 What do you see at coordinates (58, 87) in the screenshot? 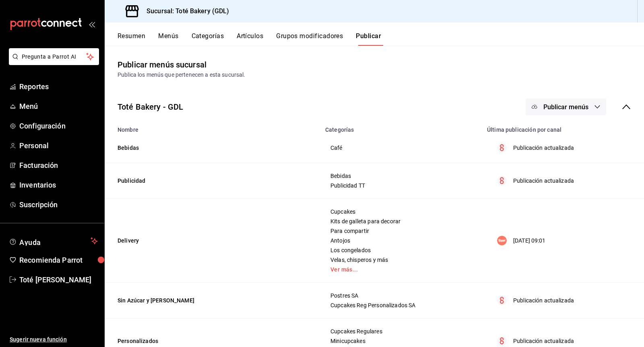
I see `span: Reportes` at bounding box center [58, 87].